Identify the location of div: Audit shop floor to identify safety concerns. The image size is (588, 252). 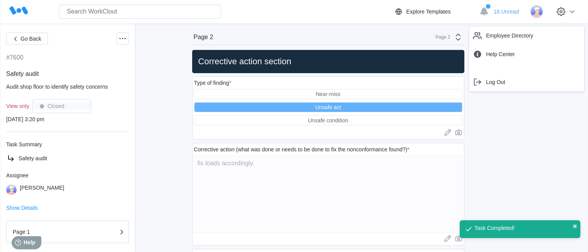
(67, 87).